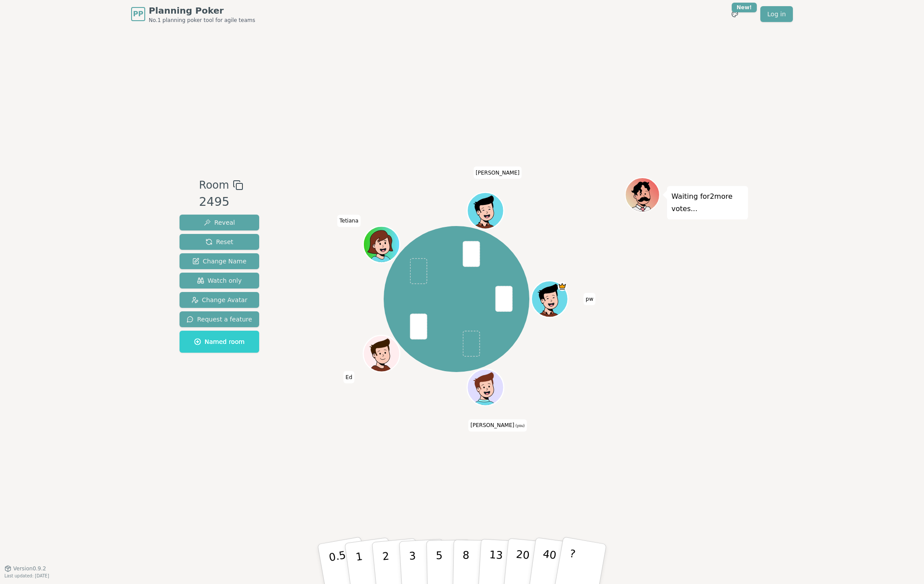  What do you see at coordinates (219, 241) in the screenshot?
I see `button: Reset` at bounding box center [219, 241].